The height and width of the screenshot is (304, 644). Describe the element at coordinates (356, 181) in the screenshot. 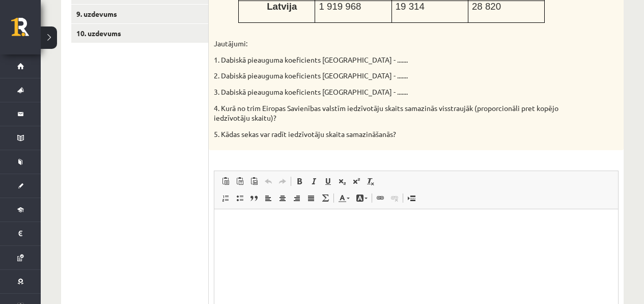

I see `a: Надстрочный индекс` at that location.